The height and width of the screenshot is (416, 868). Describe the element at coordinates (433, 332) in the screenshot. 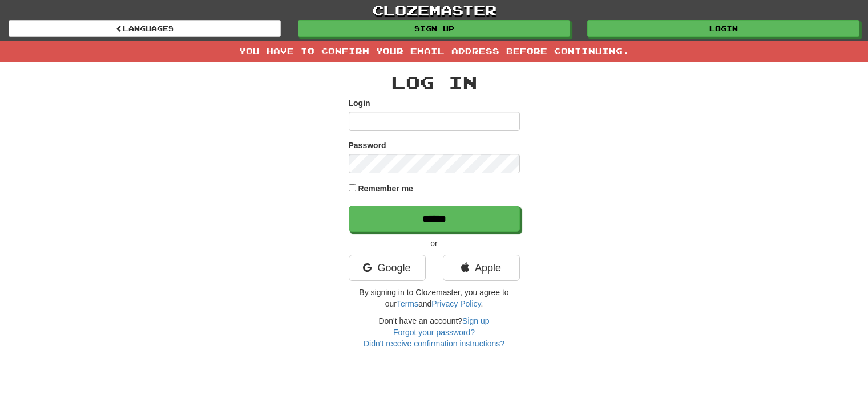

I see `a: Forgot your password?` at that location.